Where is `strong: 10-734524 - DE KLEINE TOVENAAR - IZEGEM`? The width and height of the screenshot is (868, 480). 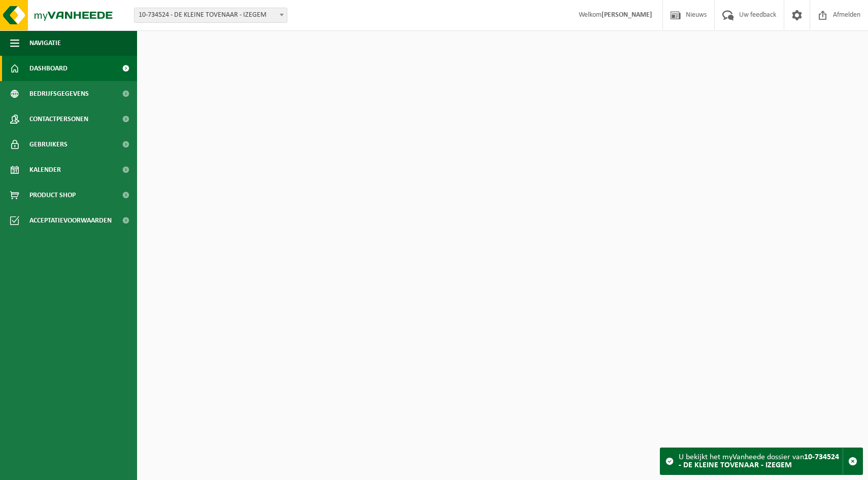 strong: 10-734524 - DE KLEINE TOVENAAR - IZEGEM is located at coordinates (759, 461).